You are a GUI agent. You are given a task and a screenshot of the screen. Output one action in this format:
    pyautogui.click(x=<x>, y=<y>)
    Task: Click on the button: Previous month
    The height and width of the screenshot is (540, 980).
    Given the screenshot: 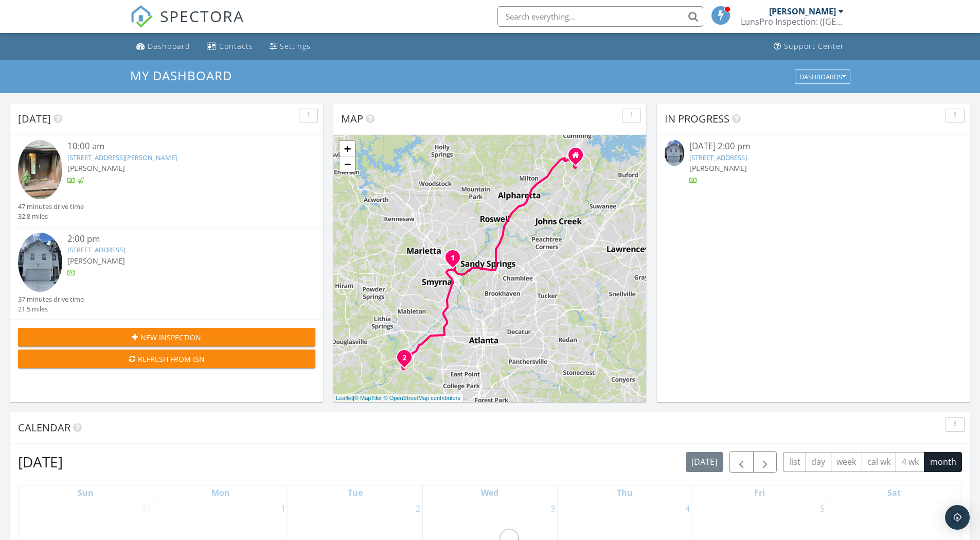 What is the action you would take?
    pyautogui.click(x=741, y=462)
    